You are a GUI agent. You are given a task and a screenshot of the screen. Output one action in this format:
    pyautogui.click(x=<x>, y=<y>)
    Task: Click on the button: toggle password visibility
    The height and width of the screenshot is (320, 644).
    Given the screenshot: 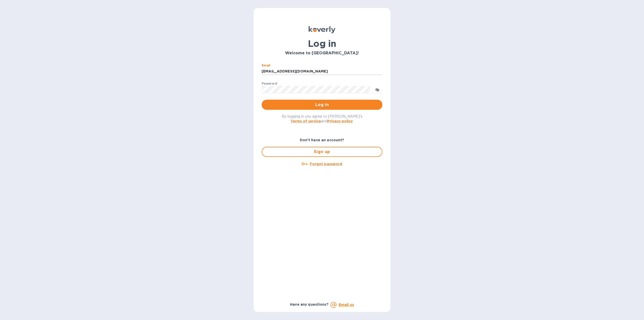 What is the action you would take?
    pyautogui.click(x=378, y=89)
    